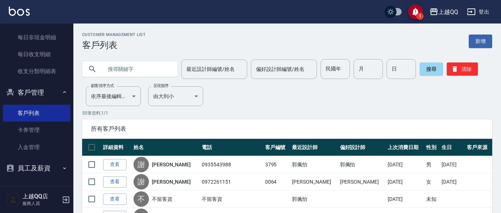  I want to click on span: 所有客戶列表, so click(287, 129).